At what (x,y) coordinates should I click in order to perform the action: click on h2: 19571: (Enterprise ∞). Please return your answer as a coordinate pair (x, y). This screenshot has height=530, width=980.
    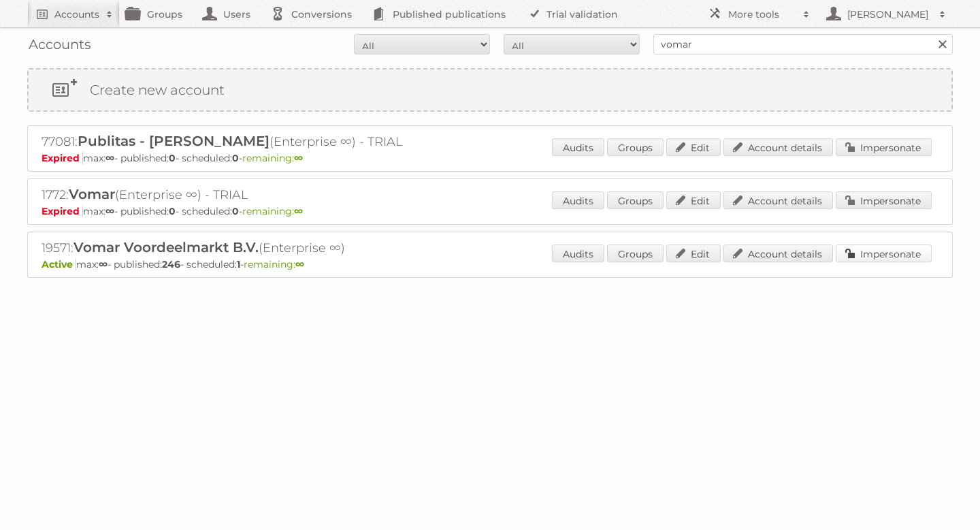
    Looking at the image, I should click on (280, 248).